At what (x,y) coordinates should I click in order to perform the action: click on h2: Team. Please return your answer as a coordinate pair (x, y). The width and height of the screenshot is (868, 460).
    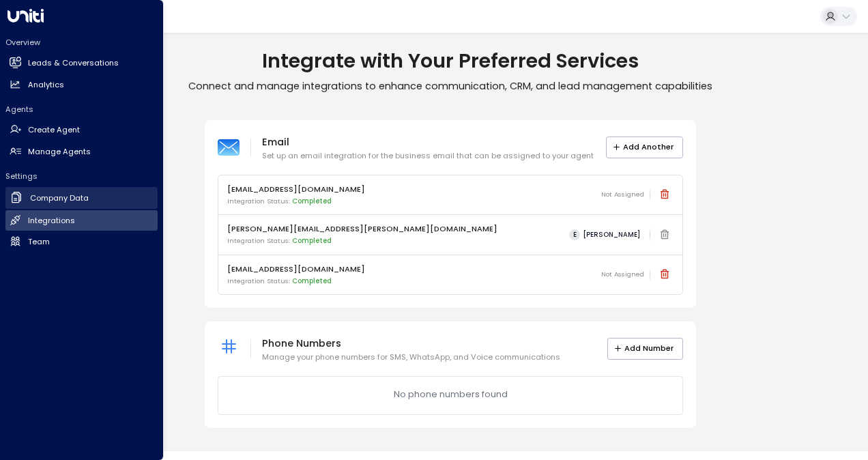
    Looking at the image, I should click on (39, 241).